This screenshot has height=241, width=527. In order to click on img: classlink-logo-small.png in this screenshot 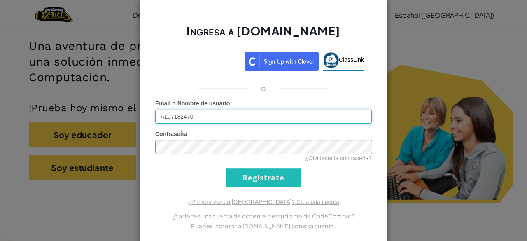, I will do `click(331, 60)`.